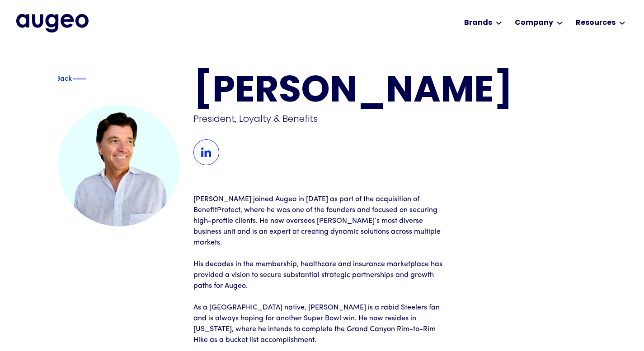  Describe the element at coordinates (79, 79) in the screenshot. I see `img: Blue decorative line` at that location.